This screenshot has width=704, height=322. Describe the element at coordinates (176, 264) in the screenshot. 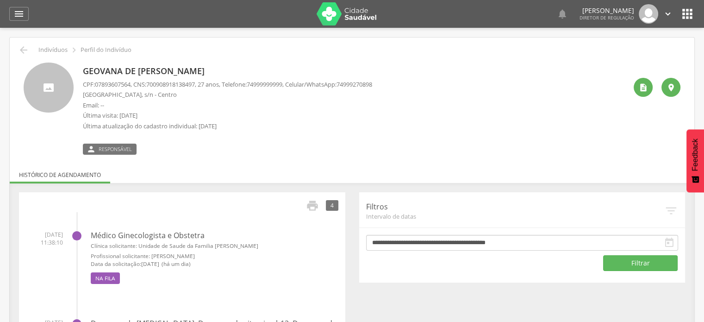

I see `span: (há um dia)` at that location.